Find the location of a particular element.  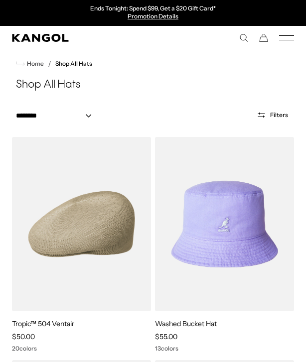

a: Shop All Hats is located at coordinates (74, 64).